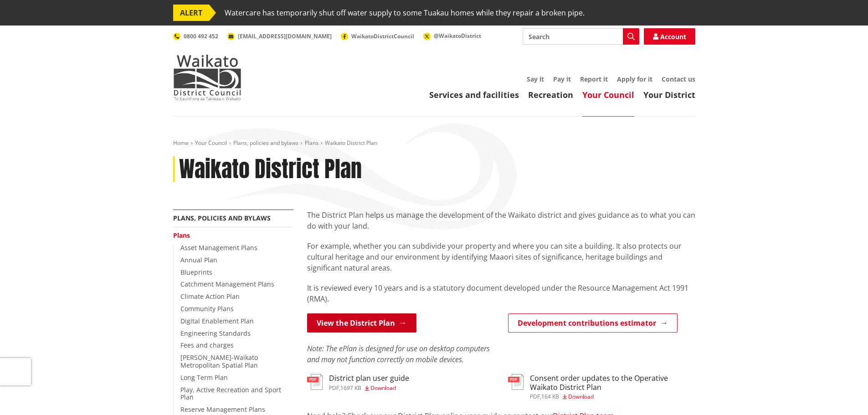  What do you see at coordinates (377, 36) in the screenshot?
I see `a: WaikatoDistrictCouncil` at bounding box center [377, 36].